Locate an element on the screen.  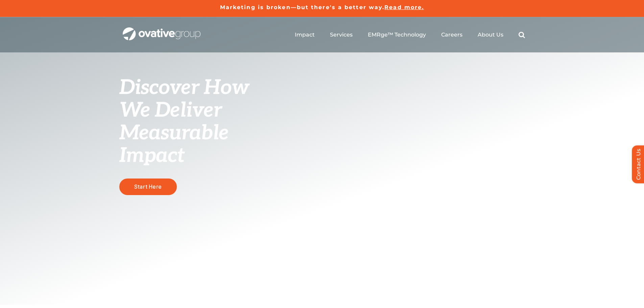
span: Read more. is located at coordinates (404, 7).